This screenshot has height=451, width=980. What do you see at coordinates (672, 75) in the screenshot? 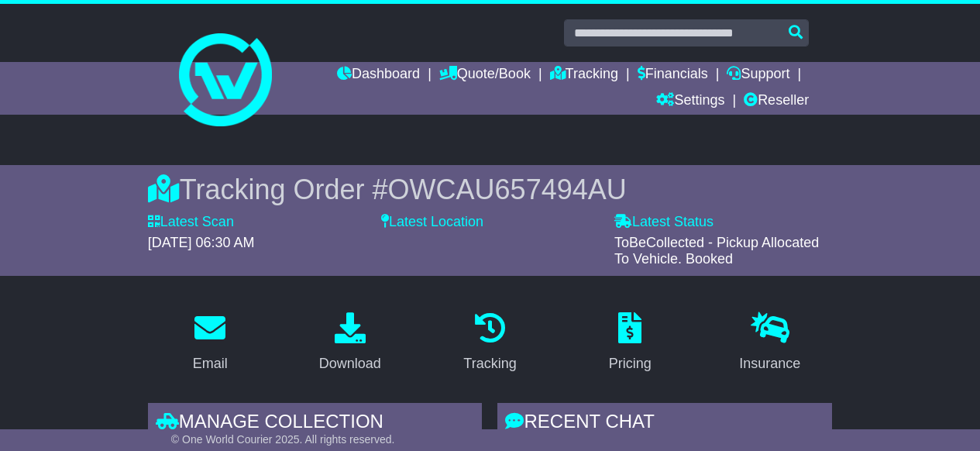
I see `a: Financials` at bounding box center [672, 75].